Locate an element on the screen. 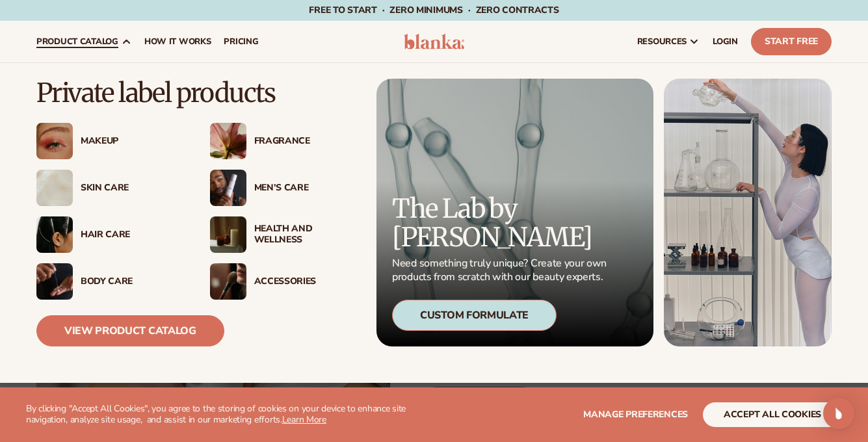 Image resolution: width=868 pixels, height=442 pixels. div: Body Care is located at coordinates (132, 282).